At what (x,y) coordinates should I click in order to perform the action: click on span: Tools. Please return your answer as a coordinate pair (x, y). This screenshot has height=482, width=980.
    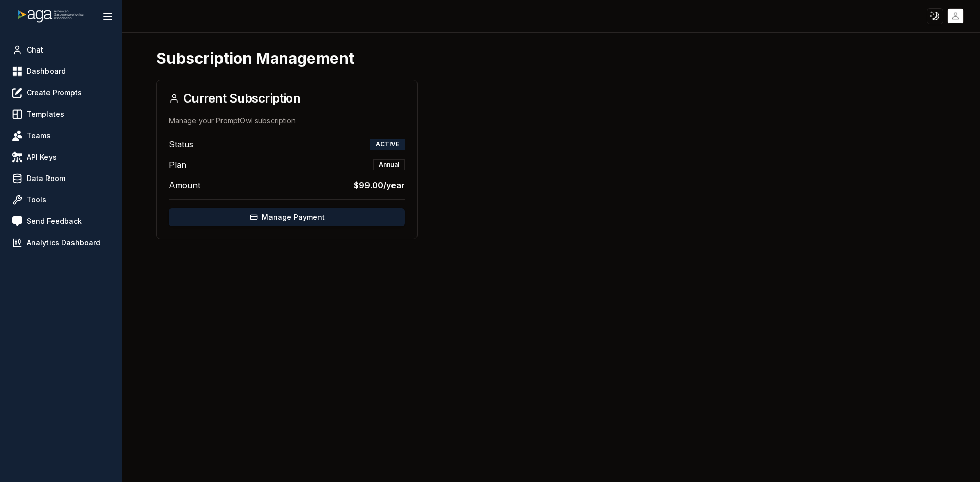
    Looking at the image, I should click on (36, 200).